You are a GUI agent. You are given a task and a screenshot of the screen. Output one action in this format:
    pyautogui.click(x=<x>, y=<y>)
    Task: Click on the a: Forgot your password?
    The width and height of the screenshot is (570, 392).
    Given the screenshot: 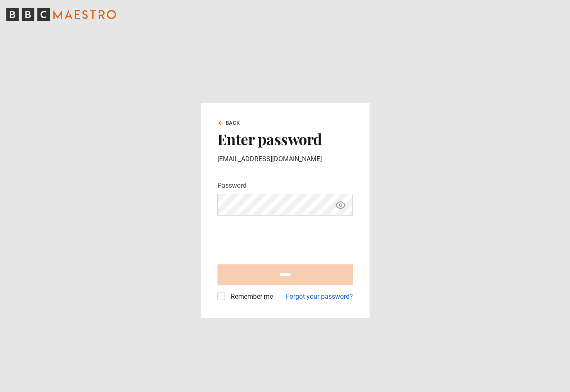 What is the action you would take?
    pyautogui.click(x=319, y=297)
    